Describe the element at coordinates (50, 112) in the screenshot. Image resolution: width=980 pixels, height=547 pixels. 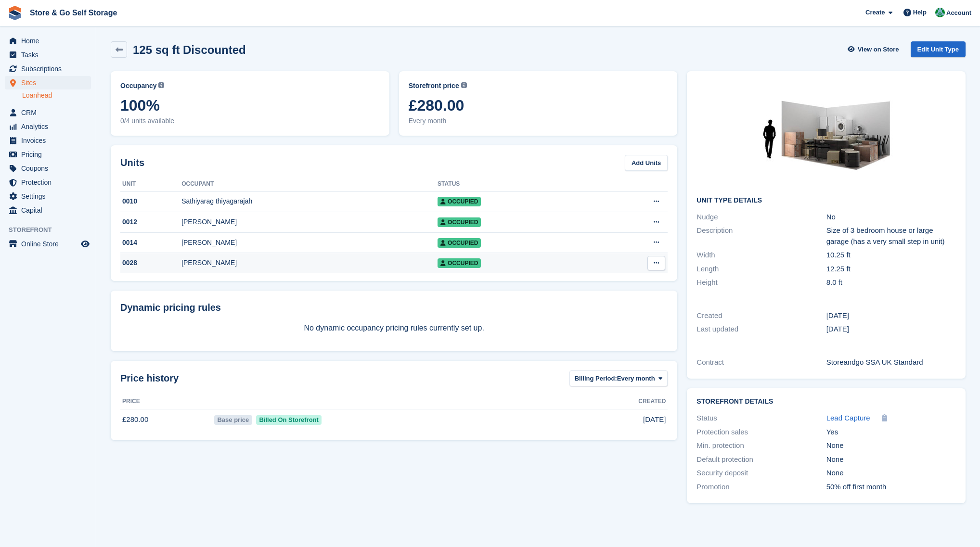
I see `span: CRM` at that location.